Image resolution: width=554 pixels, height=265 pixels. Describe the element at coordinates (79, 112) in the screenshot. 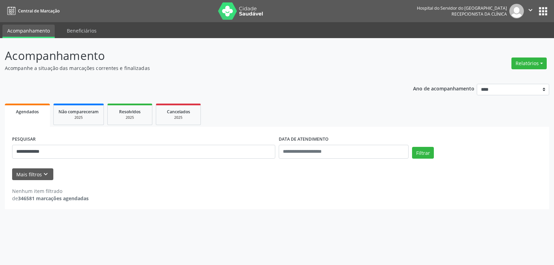

I see `span: Não compareceram` at that location.